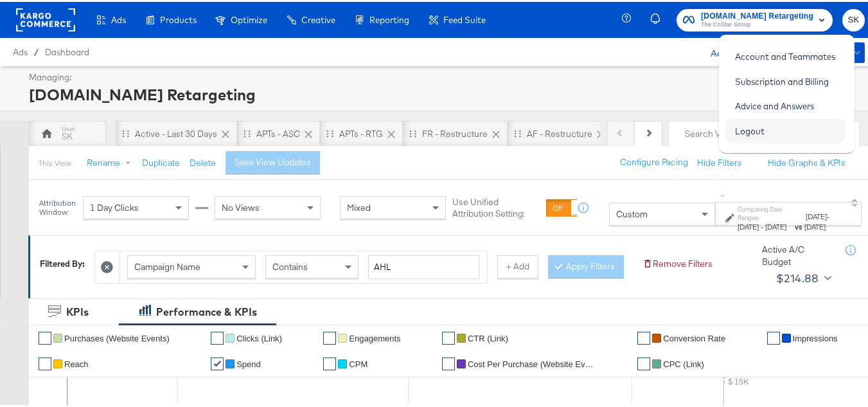  What do you see at coordinates (390, 18) in the screenshot?
I see `span: Reporting` at bounding box center [390, 18].